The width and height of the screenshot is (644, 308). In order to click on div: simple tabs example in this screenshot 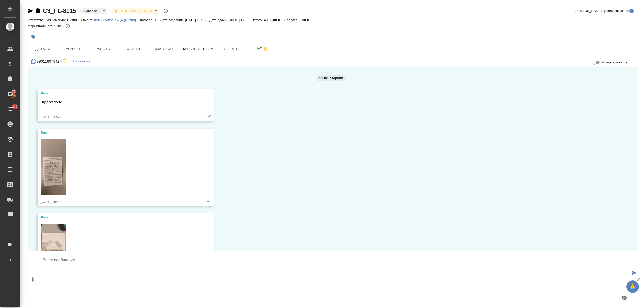, I will do `click(333, 61)`.